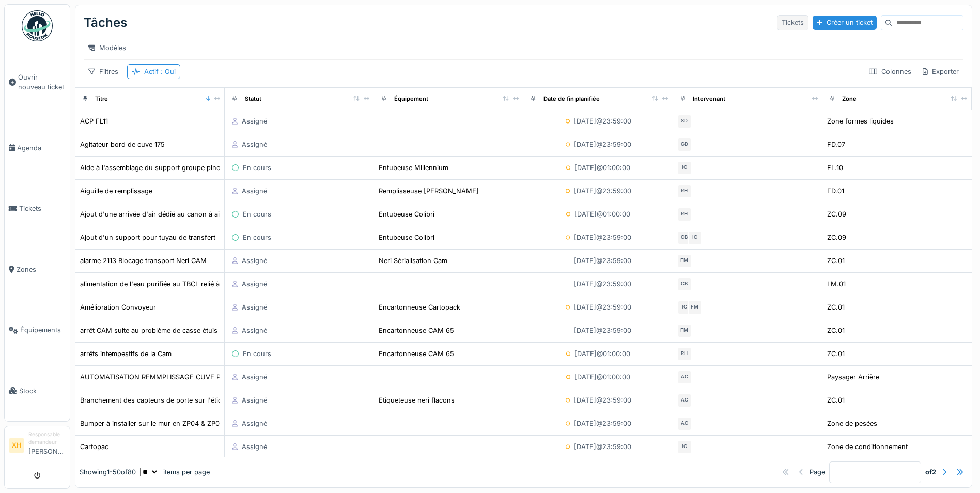 The height and width of the screenshot is (493, 980). I want to click on div: Page, so click(817, 471).